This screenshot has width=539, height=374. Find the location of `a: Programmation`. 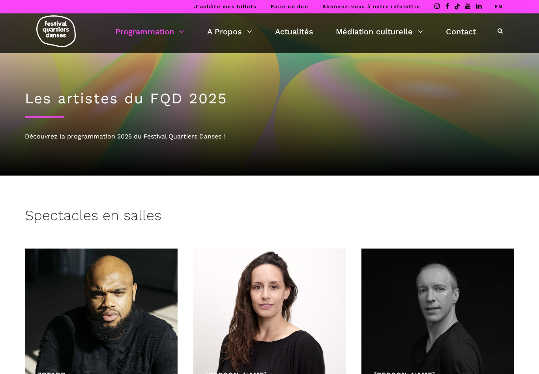

a: Programmation is located at coordinates (150, 32).